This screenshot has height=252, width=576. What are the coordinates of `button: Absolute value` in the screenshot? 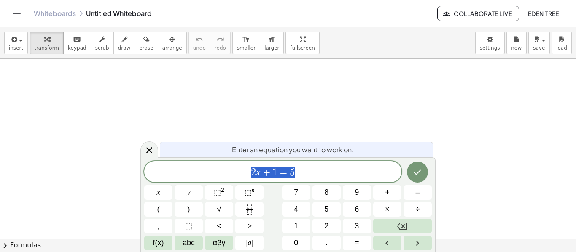 It's located at (249, 243).